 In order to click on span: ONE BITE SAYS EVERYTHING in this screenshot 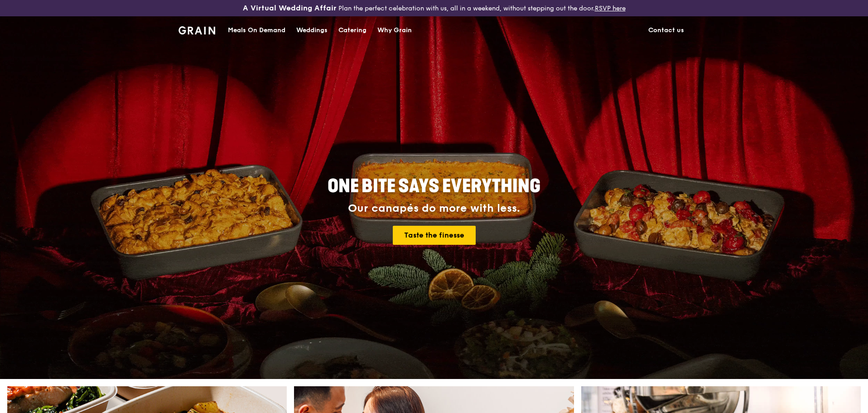, I will do `click(434, 186)`.